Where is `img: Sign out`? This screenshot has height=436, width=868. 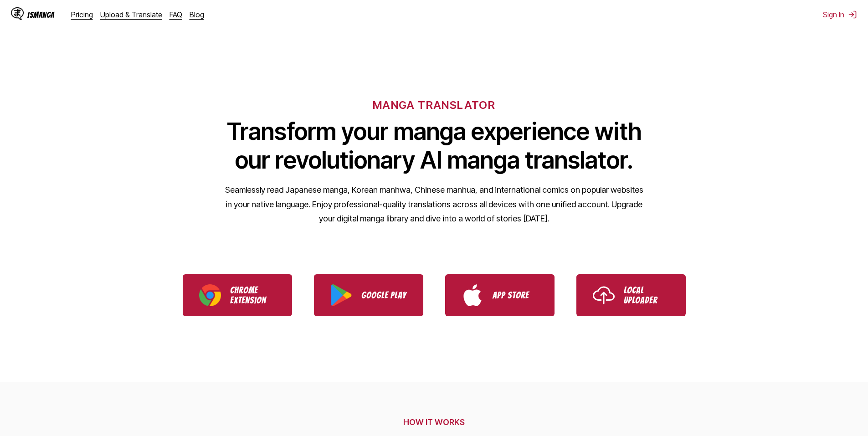
img: Sign out is located at coordinates (852, 14).